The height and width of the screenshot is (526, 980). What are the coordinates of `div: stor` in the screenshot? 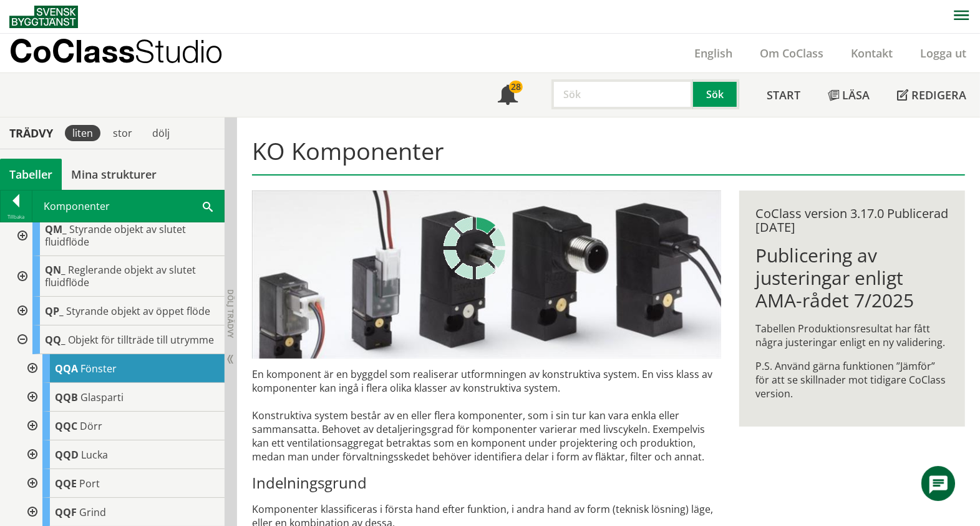 It's located at (123, 133).